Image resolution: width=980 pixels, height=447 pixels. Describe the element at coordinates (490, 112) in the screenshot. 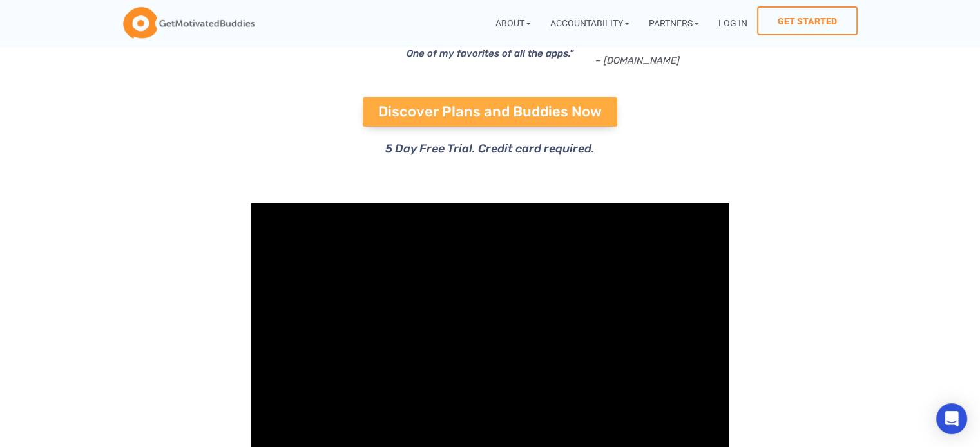

I see `span: Discover Plans and Buddies Now` at that location.